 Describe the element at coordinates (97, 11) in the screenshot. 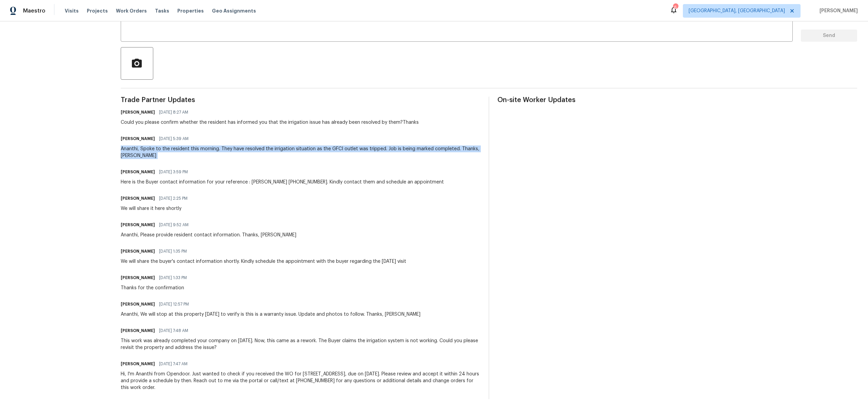

I see `span: Projects` at that location.